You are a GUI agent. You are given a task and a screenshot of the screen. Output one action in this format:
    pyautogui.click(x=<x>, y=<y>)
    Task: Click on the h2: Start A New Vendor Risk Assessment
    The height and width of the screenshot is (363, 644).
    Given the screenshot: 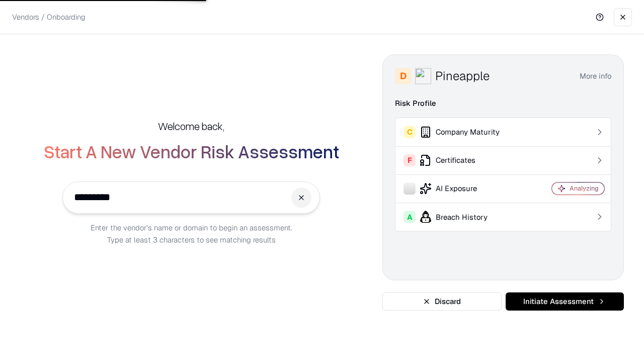 What is the action you would take?
    pyautogui.click(x=192, y=151)
    